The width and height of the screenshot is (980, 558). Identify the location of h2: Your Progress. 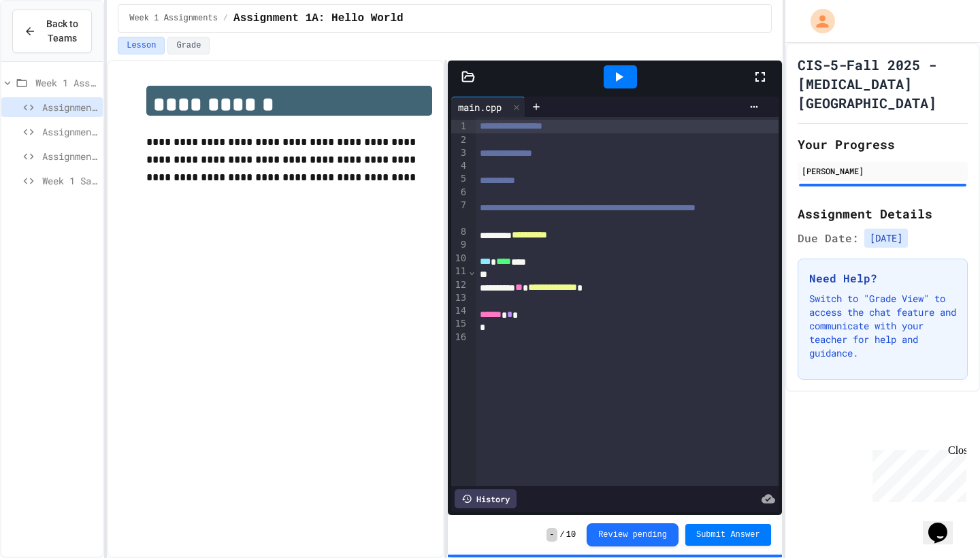
(883, 145).